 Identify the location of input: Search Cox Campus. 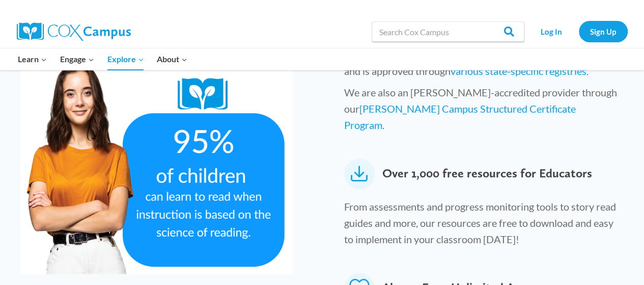
(448, 32).